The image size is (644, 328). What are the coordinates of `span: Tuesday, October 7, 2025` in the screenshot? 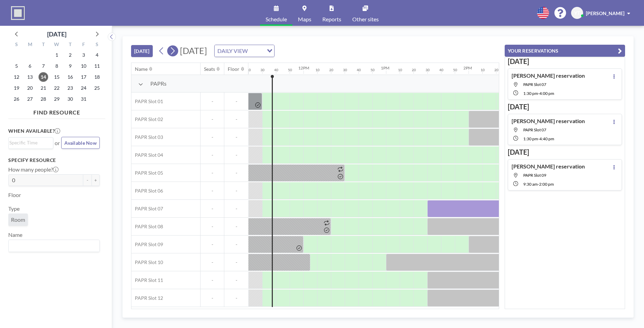 It's located at (43, 66).